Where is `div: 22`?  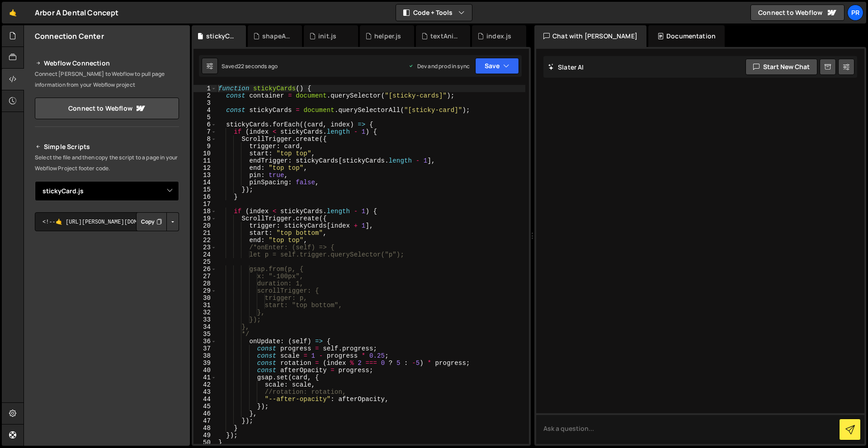 div: 22 is located at coordinates (205, 240).